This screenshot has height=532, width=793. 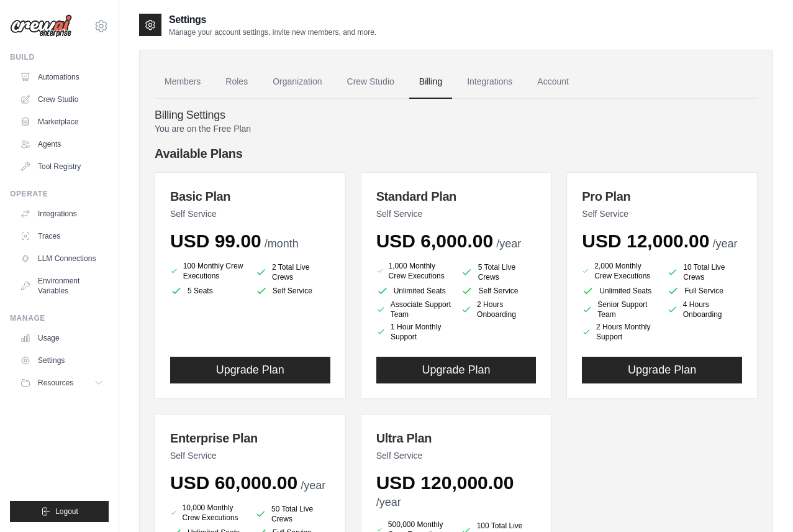 I want to click on li: 1,000 Monthly Crew Executions, so click(x=414, y=271).